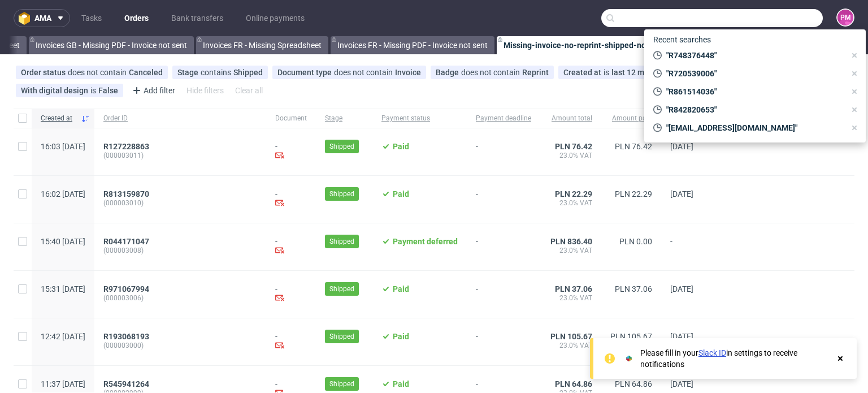 This screenshot has height=393, width=868. What do you see at coordinates (408, 72) in the screenshot?
I see `div: Invoice` at bounding box center [408, 72].